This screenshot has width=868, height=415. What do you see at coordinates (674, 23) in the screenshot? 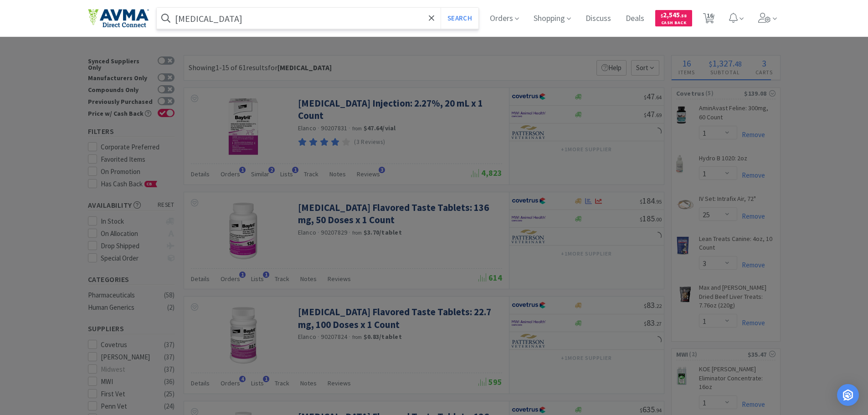
I see `span: Cash Back` at bounding box center [674, 23].